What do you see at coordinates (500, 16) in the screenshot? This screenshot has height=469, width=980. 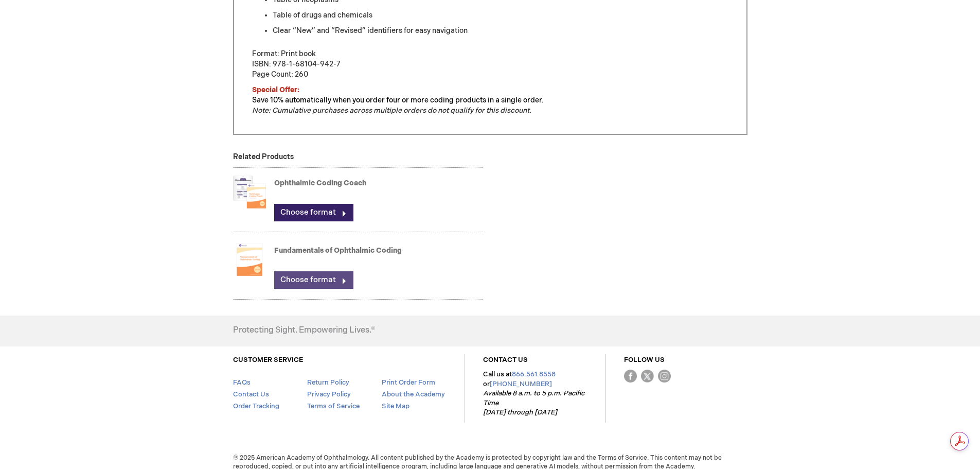 I see `li: Table of drugs and chemicals` at bounding box center [500, 16].